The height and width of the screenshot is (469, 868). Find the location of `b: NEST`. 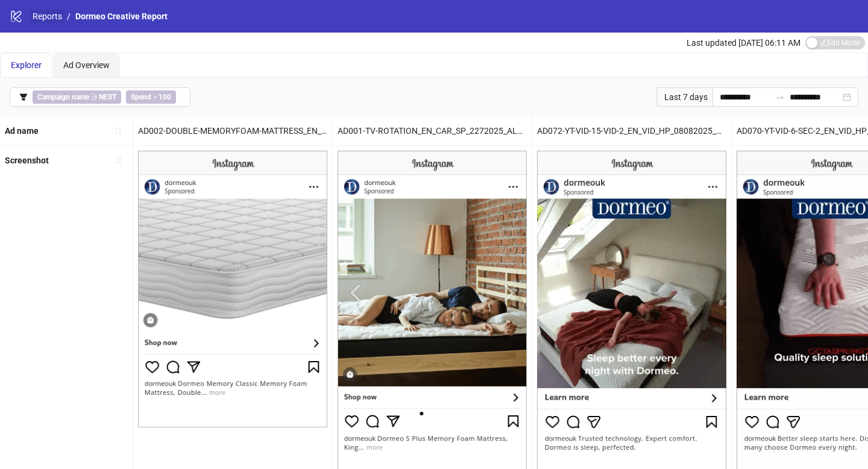

b: NEST is located at coordinates (107, 97).